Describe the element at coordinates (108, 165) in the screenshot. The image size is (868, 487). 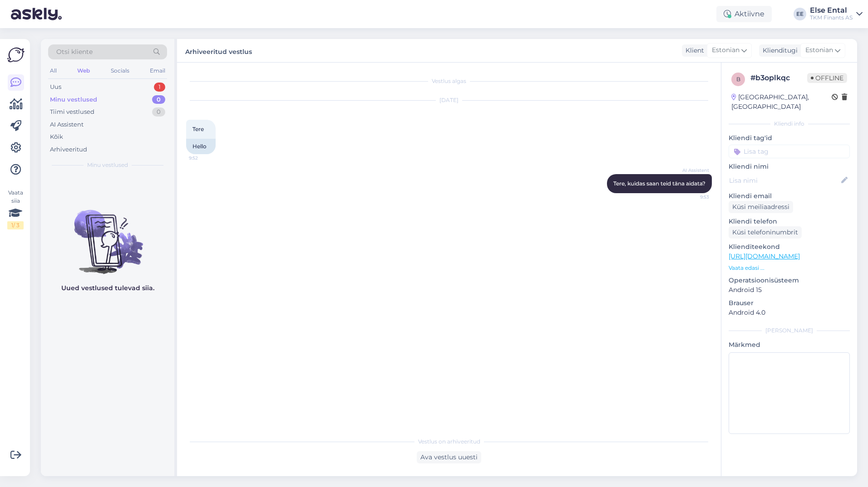
I see `span: Minu vestlused` at that location.